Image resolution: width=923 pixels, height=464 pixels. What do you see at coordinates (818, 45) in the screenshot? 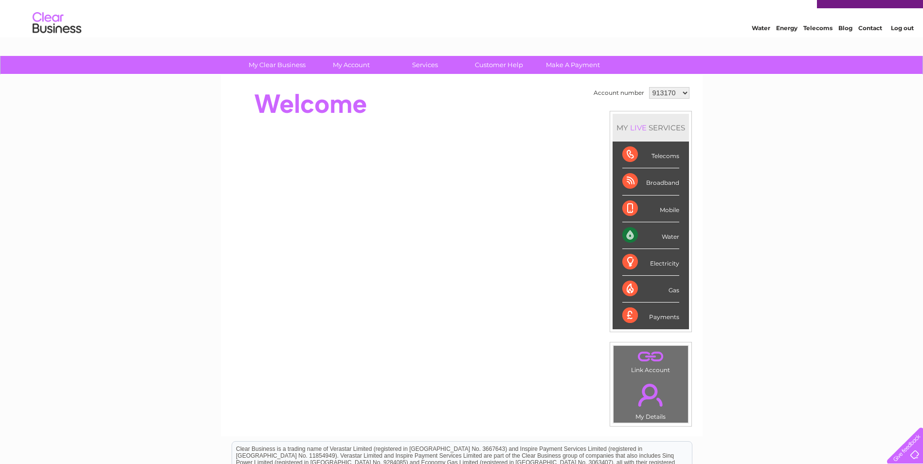
I see `a: Telecoms` at bounding box center [818, 45].